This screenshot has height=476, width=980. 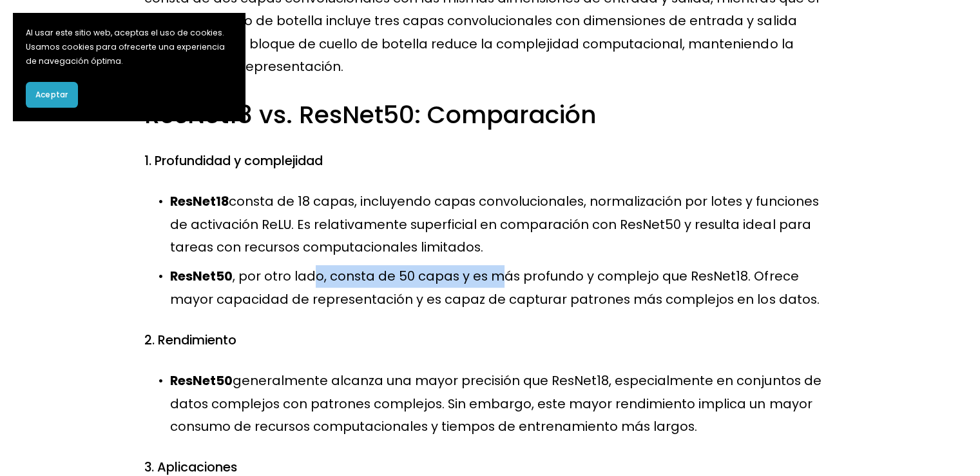 What do you see at coordinates (51, 94) in the screenshot?
I see `font: Aceptar` at bounding box center [51, 94].